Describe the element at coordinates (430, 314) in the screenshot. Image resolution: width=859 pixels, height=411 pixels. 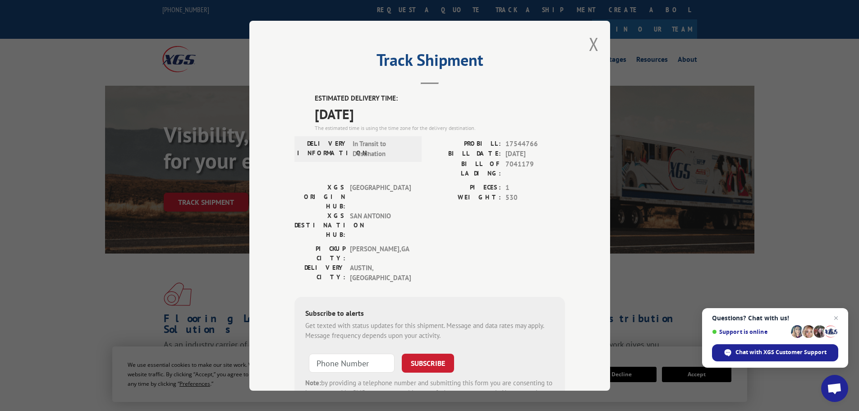
I see `div: Subscribe to alerts` at that location.